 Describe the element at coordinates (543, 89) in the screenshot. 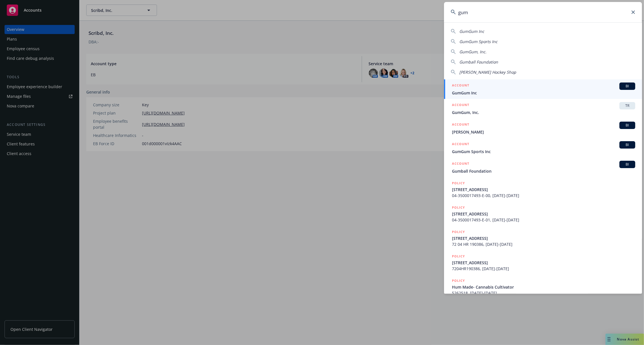

I see `a: ACCOUNTBIGumGum Inc` at that location.